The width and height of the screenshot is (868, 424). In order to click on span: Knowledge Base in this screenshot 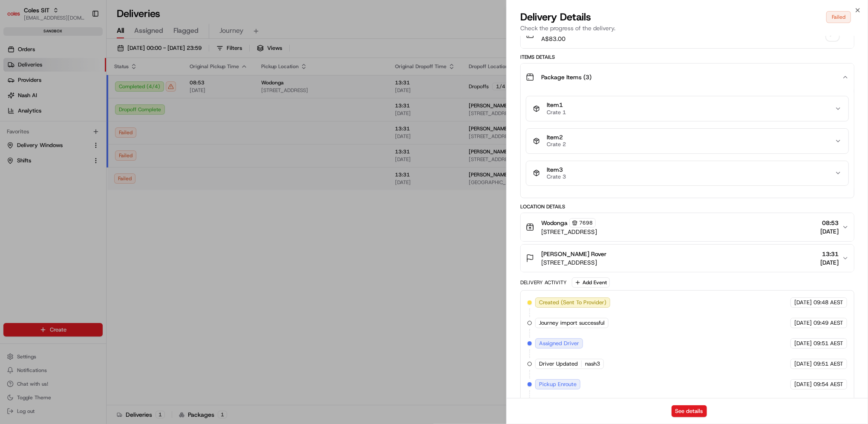, I will do `click(40, 128)`.